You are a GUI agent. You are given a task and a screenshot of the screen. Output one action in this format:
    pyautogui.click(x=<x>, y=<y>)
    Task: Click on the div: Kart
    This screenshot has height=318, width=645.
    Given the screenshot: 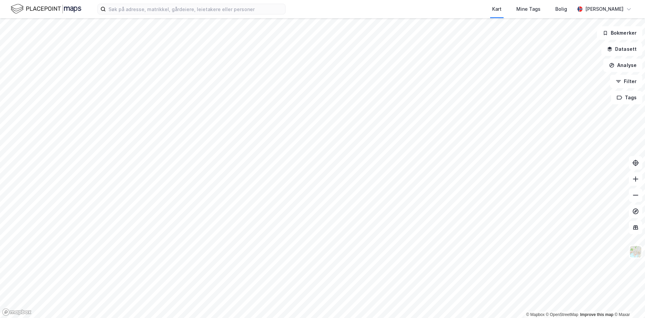 What is the action you would take?
    pyautogui.click(x=497, y=9)
    